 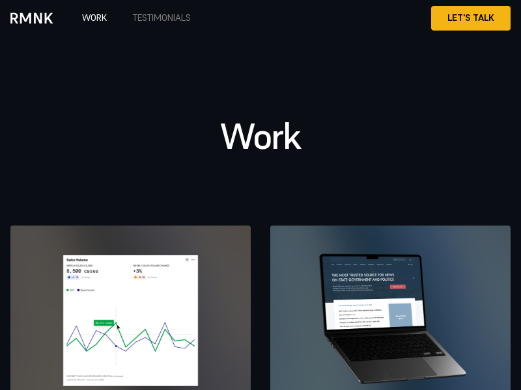 What do you see at coordinates (136, 18) in the screenshot?
I see `nav: Menu` at bounding box center [136, 18].